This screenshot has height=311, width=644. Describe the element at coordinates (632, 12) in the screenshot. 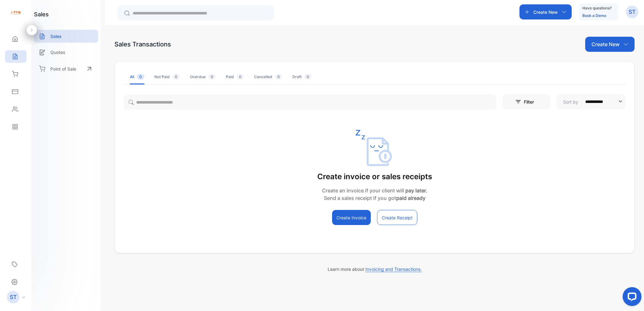

I see `button: ST` at that location.